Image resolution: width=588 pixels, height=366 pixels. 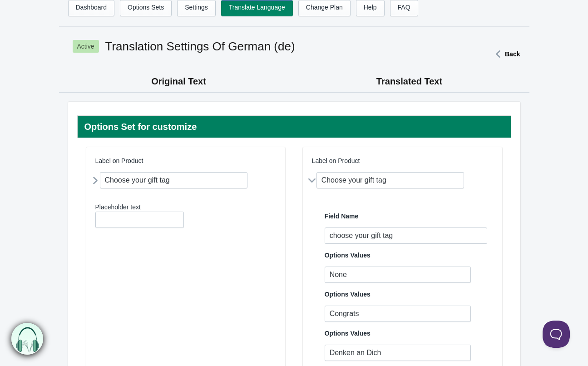 What do you see at coordinates (512, 54) in the screenshot?
I see `strong: Back` at bounding box center [512, 54].